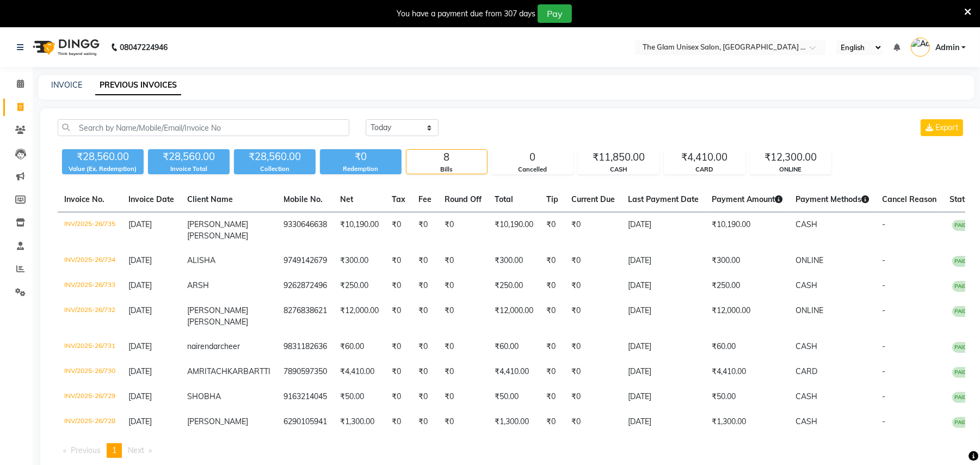 Image resolution: width=980 pixels, height=465 pixels. I want to click on div: Redemption, so click(361, 169).